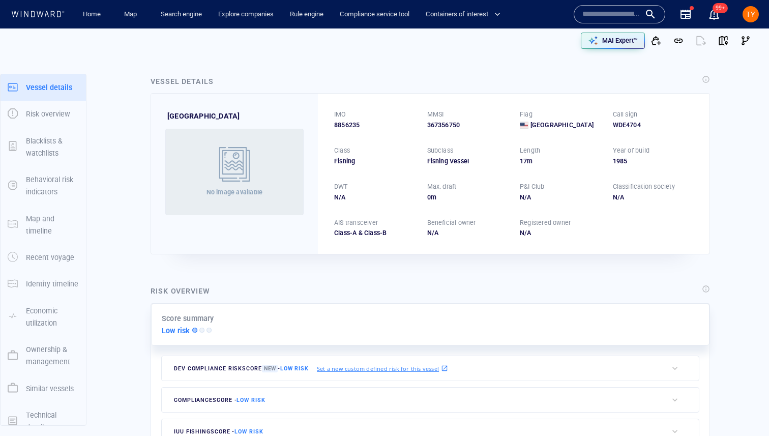 This screenshot has width=769, height=436. I want to click on a: Map and timeline, so click(43, 224).